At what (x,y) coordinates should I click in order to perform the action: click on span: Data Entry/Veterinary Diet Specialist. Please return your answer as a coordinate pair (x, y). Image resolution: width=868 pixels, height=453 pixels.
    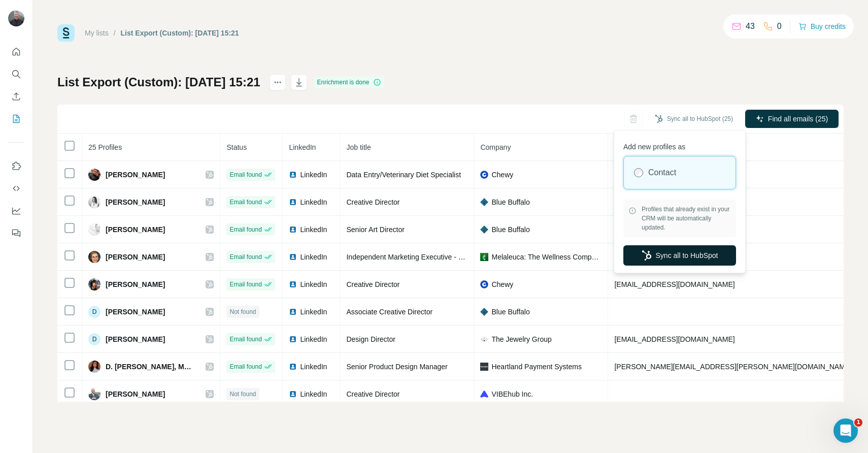
    Looking at the image, I should click on (404, 175).